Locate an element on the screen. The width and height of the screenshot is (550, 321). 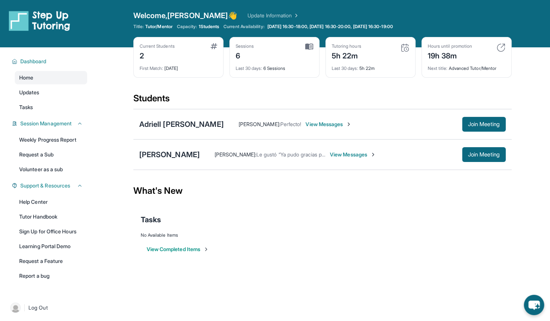
button: Dashboard is located at coordinates (50, 61).